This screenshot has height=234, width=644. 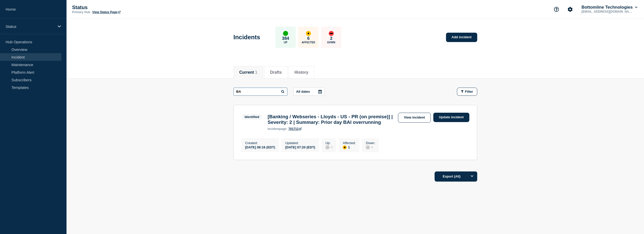 What do you see at coordinates (247, 37) in the screenshot?
I see `h1: Incidents` at bounding box center [247, 37].